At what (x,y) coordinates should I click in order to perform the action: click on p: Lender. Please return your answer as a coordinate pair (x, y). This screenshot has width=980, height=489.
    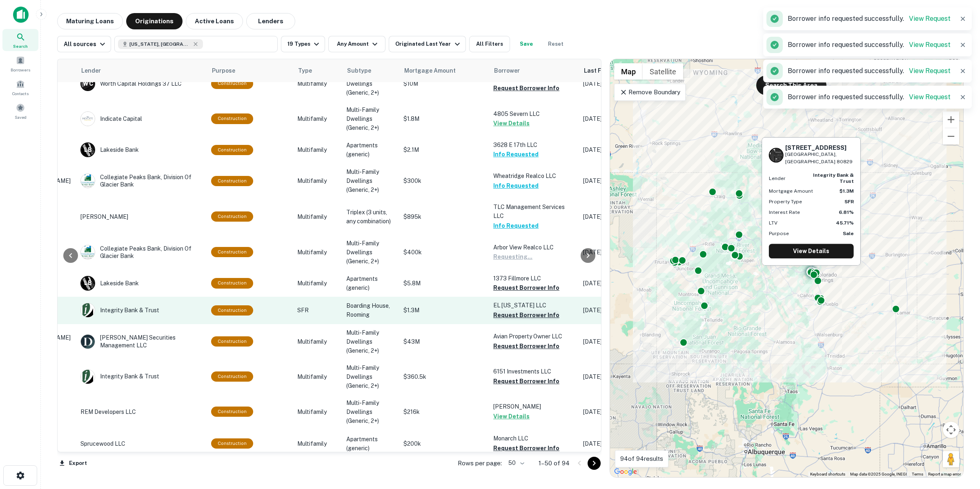
    Looking at the image, I should click on (777, 178).